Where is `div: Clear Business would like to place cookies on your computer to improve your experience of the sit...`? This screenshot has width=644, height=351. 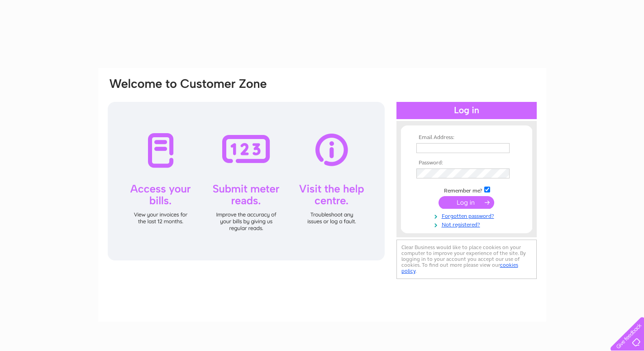
div: Clear Business would like to place cookies on your computer to improve your experience of the sit... is located at coordinates (467, 259).